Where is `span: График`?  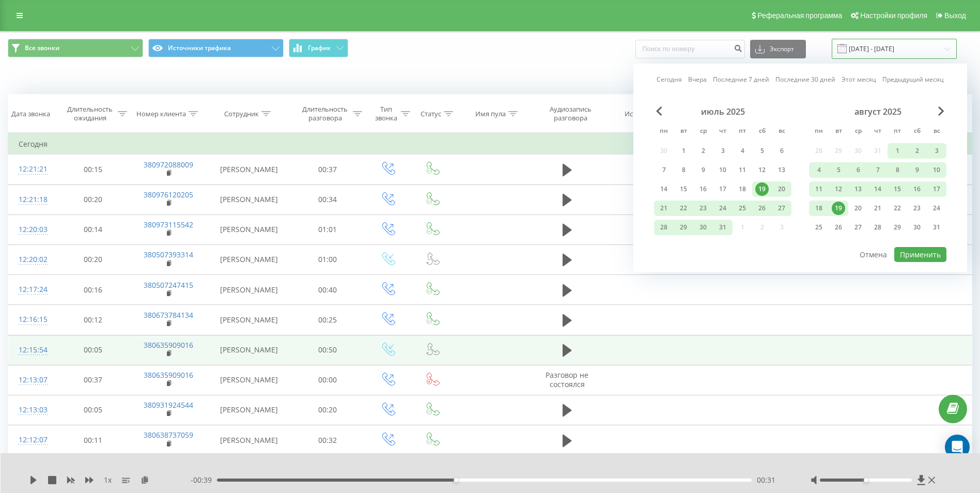
span: График is located at coordinates (319, 48).